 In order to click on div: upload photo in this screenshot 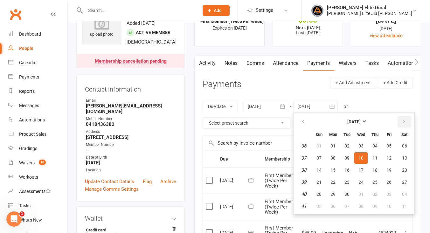, I will do `click(101, 27)`.